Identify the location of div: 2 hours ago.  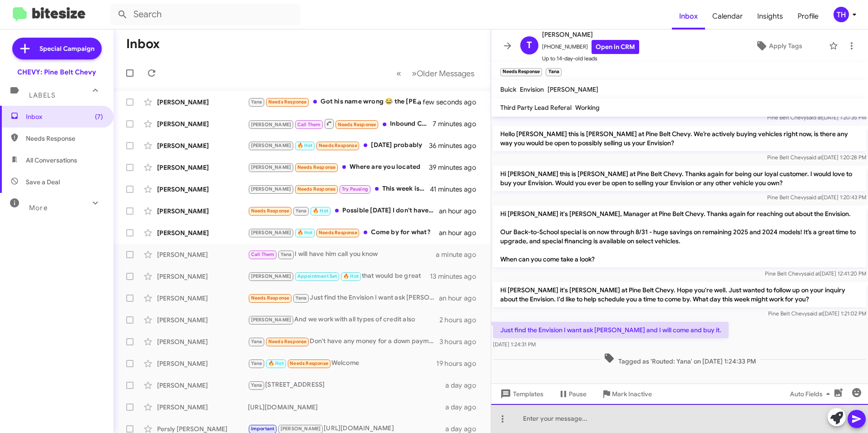
(461, 320).